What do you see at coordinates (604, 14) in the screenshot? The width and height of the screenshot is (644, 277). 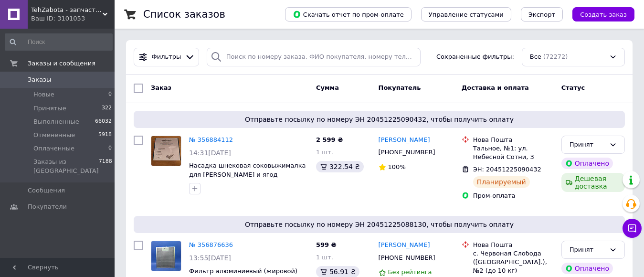 I see `span: Создать заказ` at bounding box center [604, 14].